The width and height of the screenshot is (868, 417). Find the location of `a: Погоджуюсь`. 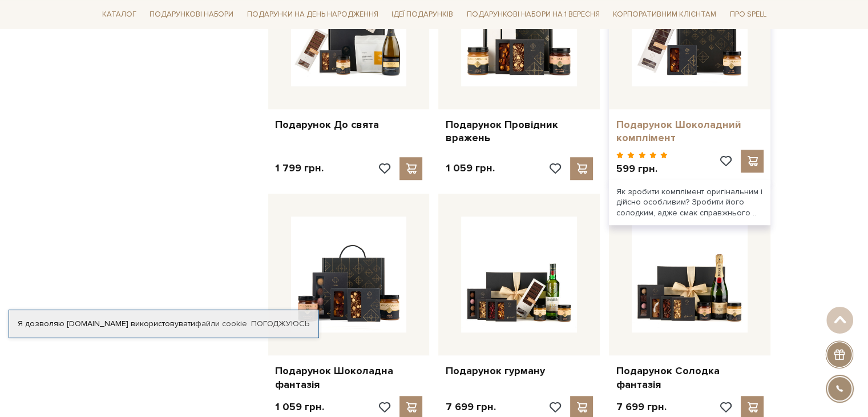

a: Погоджуюсь is located at coordinates (280, 324).